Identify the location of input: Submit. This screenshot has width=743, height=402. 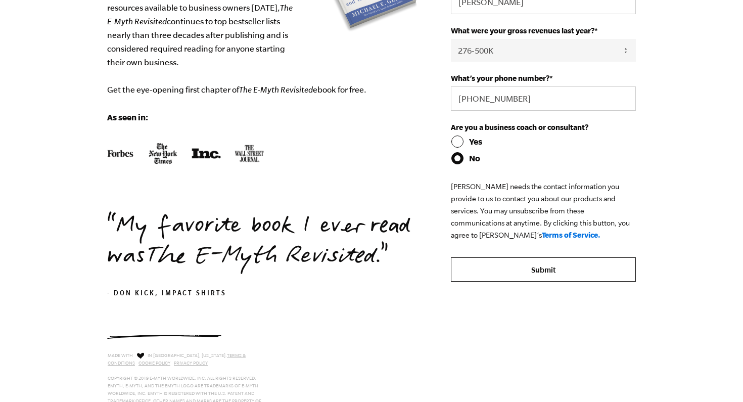
(544, 270).